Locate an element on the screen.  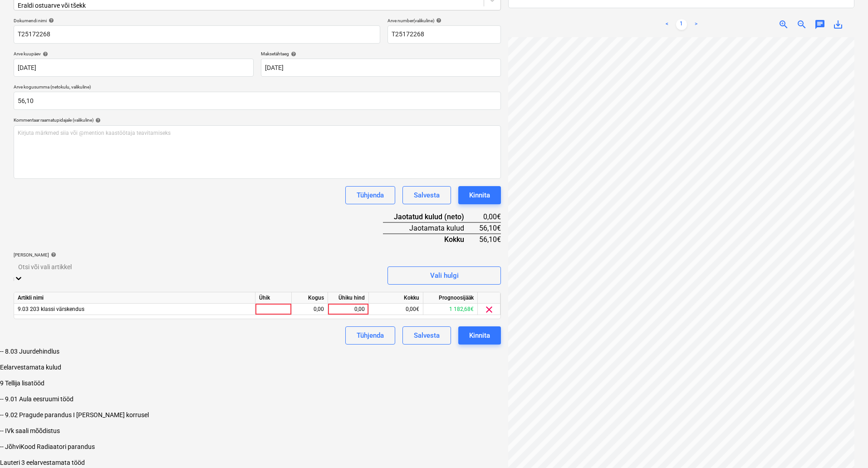
input: Dokumendi nimi is located at coordinates (197, 34).